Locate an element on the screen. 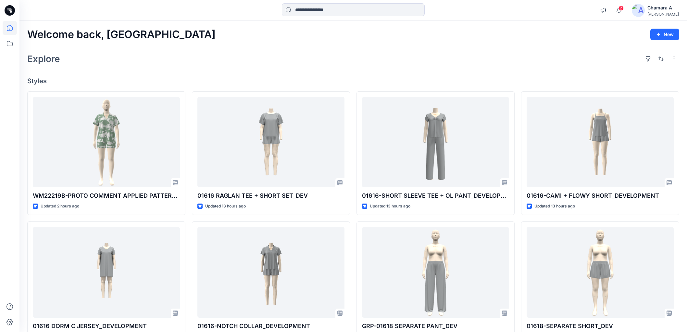 The width and height of the screenshot is (687, 332). a: 01616 RAGLAN TEE + SHORT SET_DEV is located at coordinates (271, 142).